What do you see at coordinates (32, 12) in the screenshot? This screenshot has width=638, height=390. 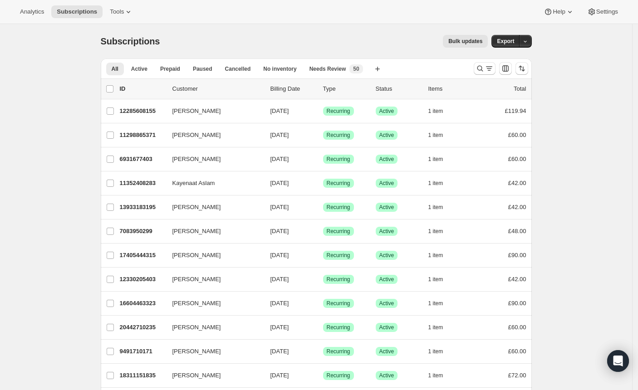 I see `button: Analytics` at bounding box center [32, 12].